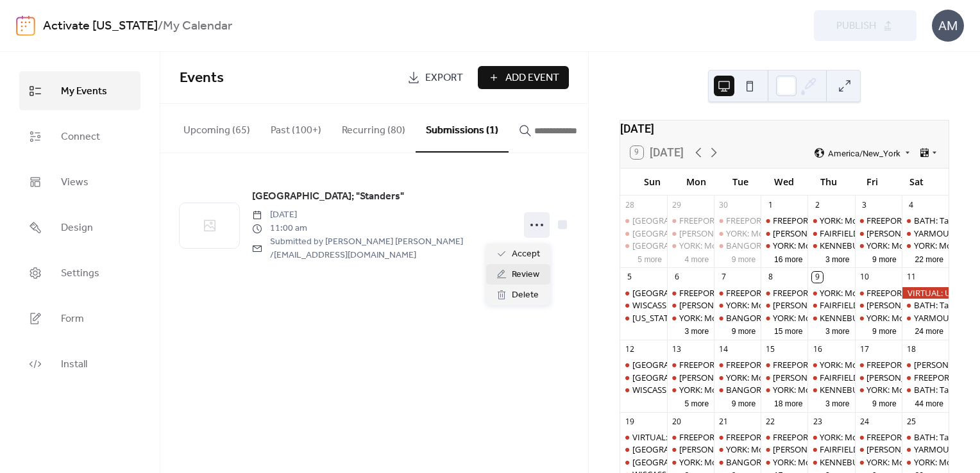 This screenshot has height=473, width=980. I want to click on div: WESTBROOK: LGBTQ+ ACOUSTIC JAM & POTLUCK, so click(643, 462).